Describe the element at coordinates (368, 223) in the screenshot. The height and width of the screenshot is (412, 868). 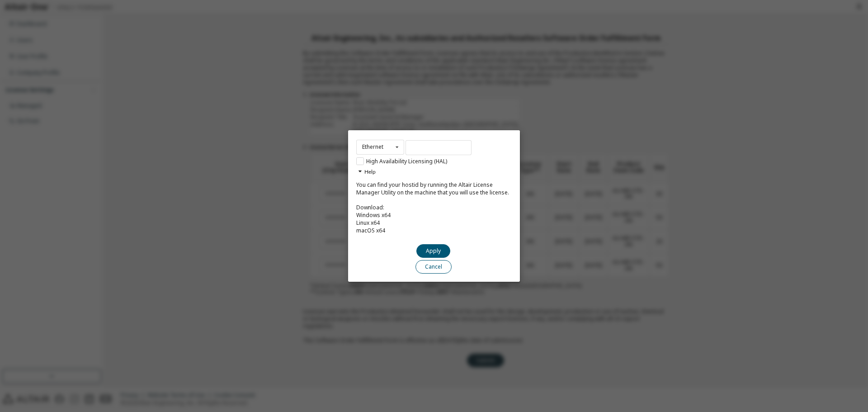
I see `a: Linux x64` at that location.